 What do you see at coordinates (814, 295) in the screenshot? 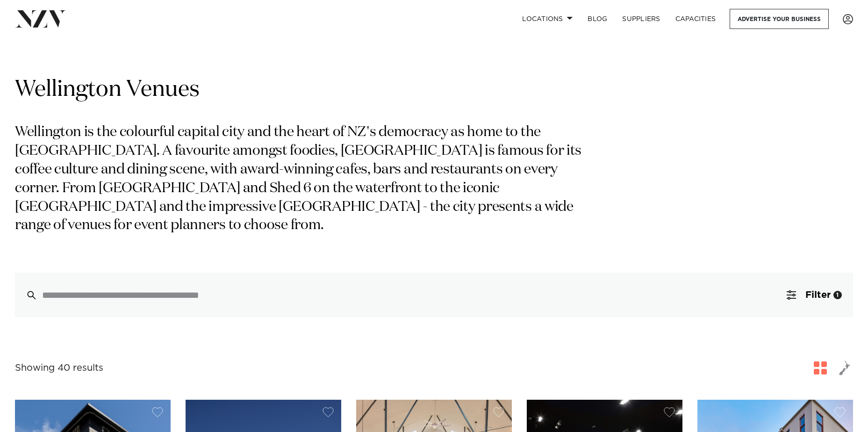
I see `button: Filter1` at bounding box center [814, 295].